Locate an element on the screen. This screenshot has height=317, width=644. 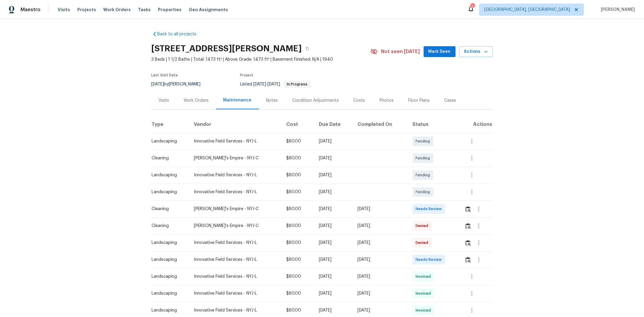
div: Notes is located at coordinates (272, 101).